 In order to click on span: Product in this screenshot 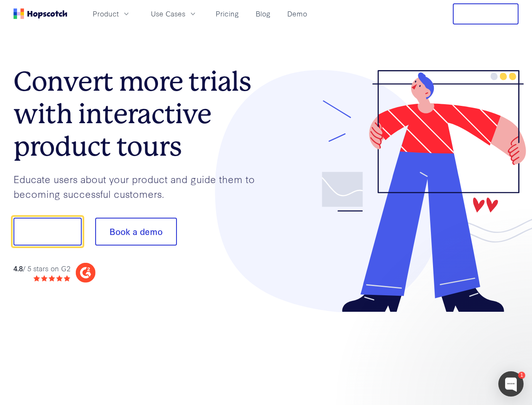, I will do `click(106, 14)`.